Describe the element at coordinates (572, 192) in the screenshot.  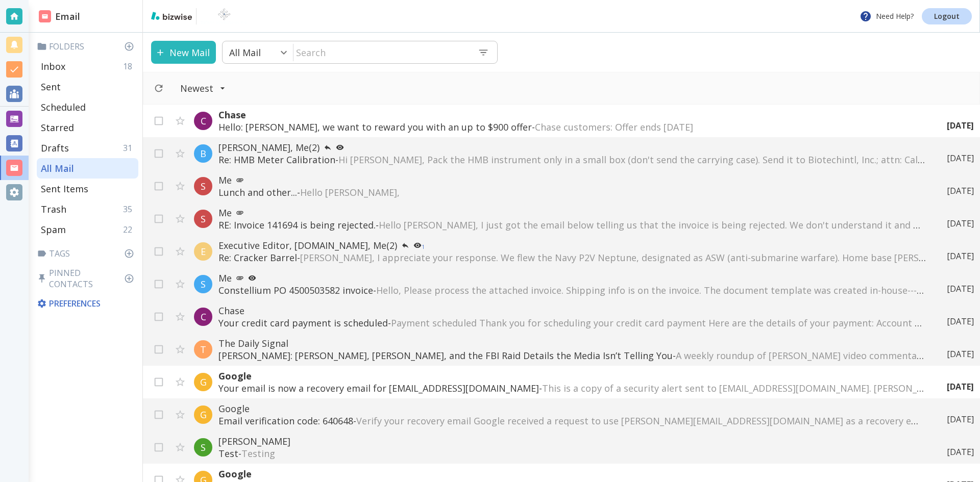
I see `p: Lunch and other... -` at that location.